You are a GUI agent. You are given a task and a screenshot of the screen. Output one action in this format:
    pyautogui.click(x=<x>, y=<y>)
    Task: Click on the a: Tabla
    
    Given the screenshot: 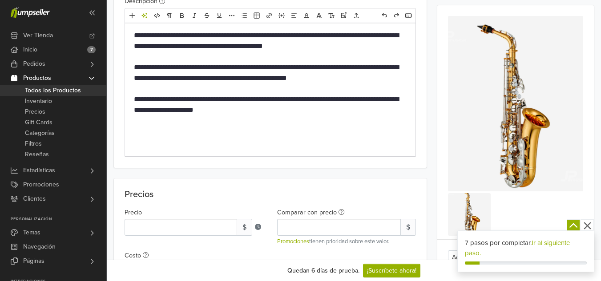 What is the action you would take?
    pyautogui.click(x=257, y=16)
    